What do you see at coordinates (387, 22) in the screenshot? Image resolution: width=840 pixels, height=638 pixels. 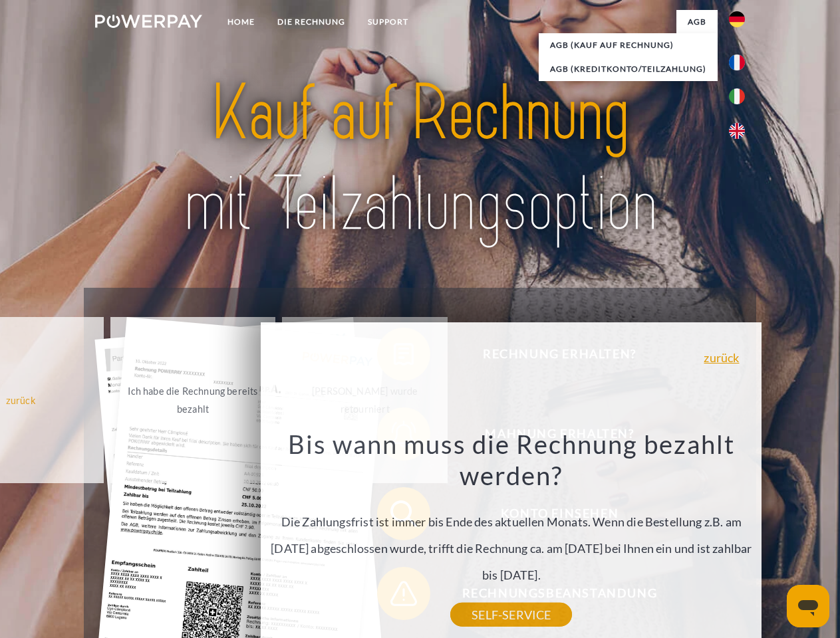 I see `a: SUPPORT` at bounding box center [387, 22].